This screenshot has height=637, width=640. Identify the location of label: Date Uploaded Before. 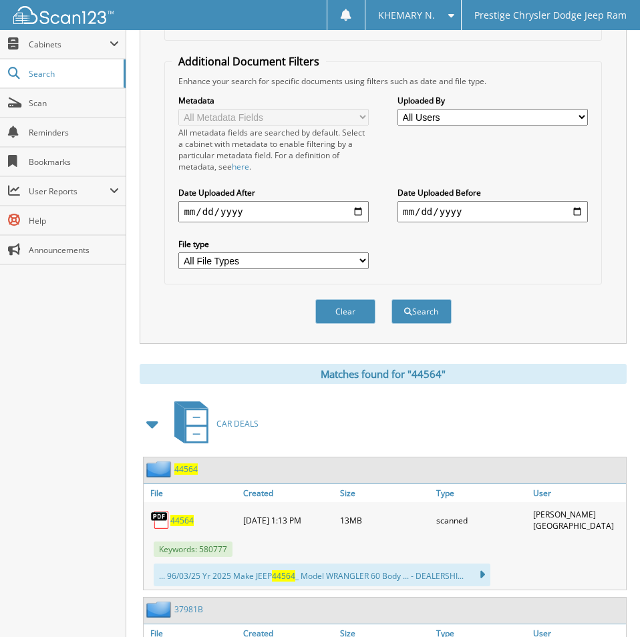
(492, 192).